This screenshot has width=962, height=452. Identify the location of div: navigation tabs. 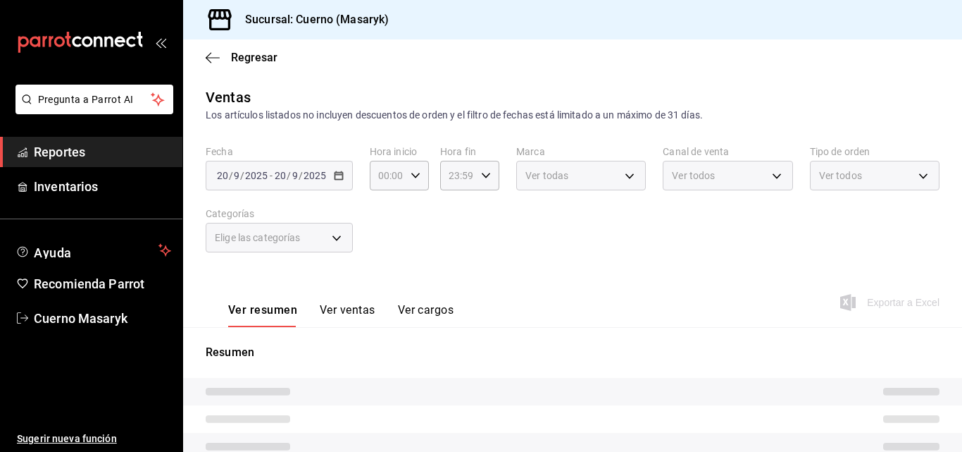
(341, 315).